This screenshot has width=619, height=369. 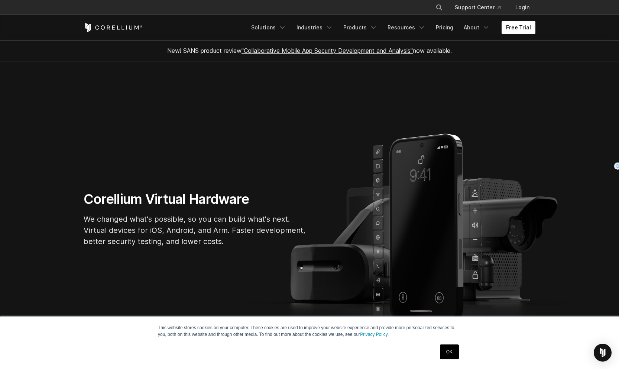 What do you see at coordinates (195, 230) in the screenshot?
I see `p: We changed what's possible, so you can build what's next. Virtual devices for iOS, Android, and A...` at bounding box center [195, 230].